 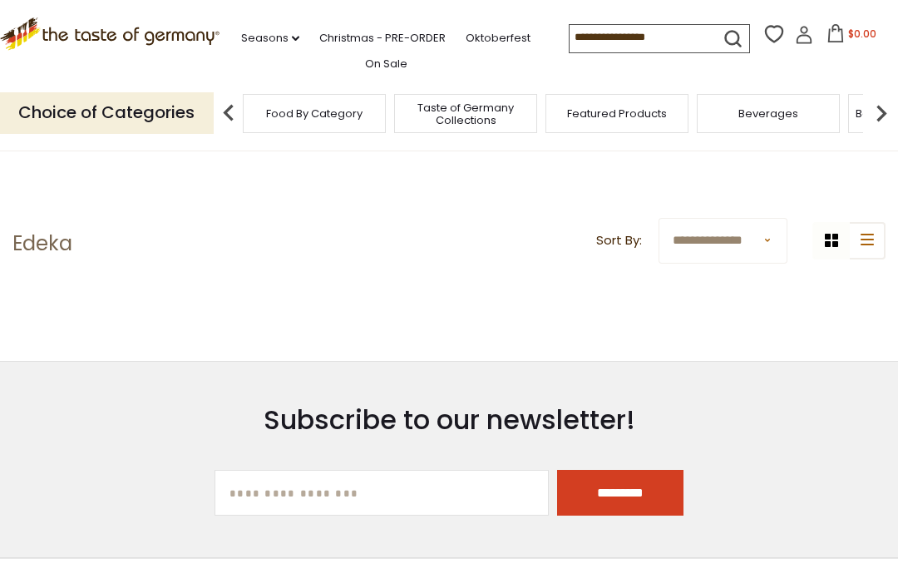 I want to click on h3: Subscribe to our newsletter!, so click(x=449, y=420).